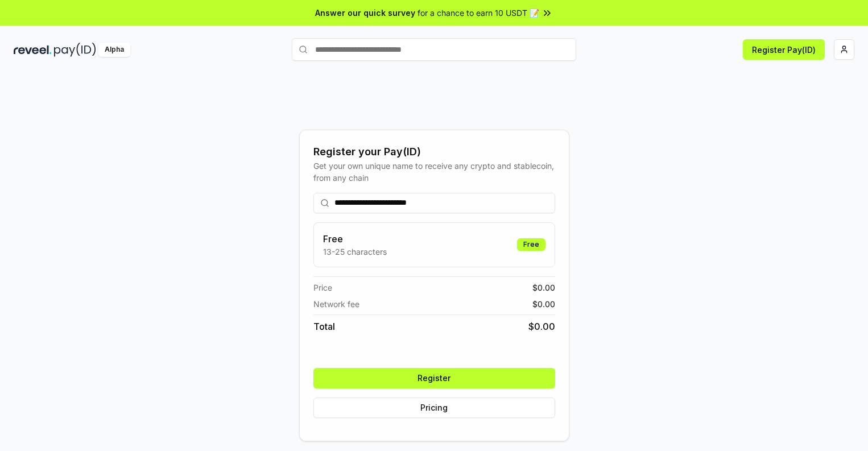  I want to click on span: Total, so click(324, 327).